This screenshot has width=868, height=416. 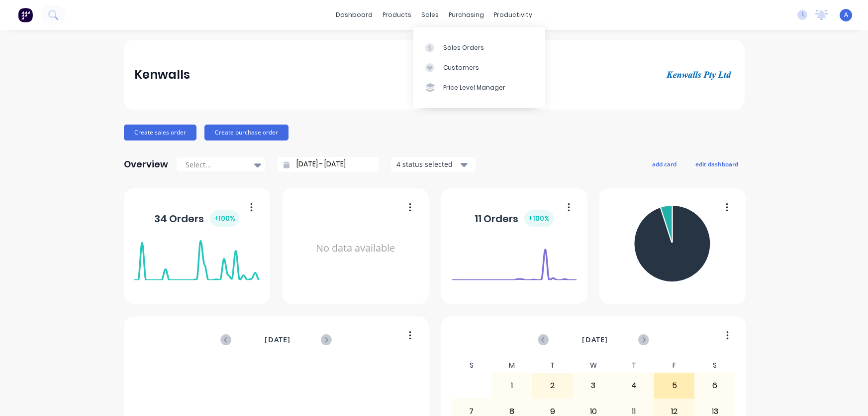 What do you see at coordinates (553, 385) in the screenshot?
I see `div: 2` at bounding box center [553, 385].